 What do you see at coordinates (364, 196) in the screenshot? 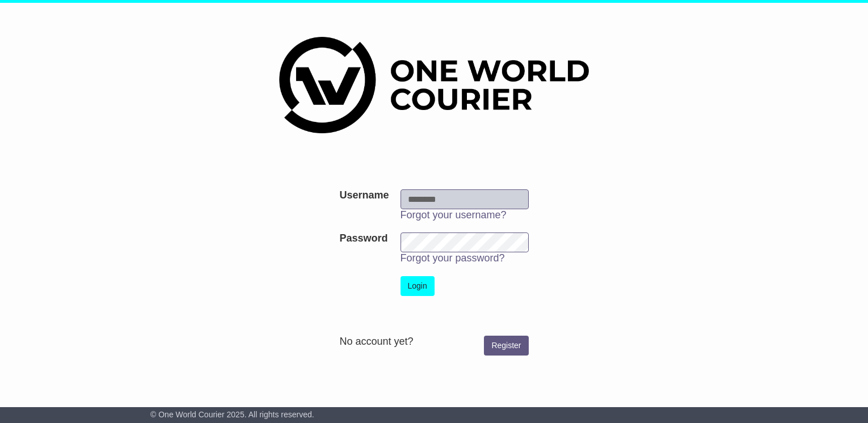
I see `label: Username` at bounding box center [364, 196].